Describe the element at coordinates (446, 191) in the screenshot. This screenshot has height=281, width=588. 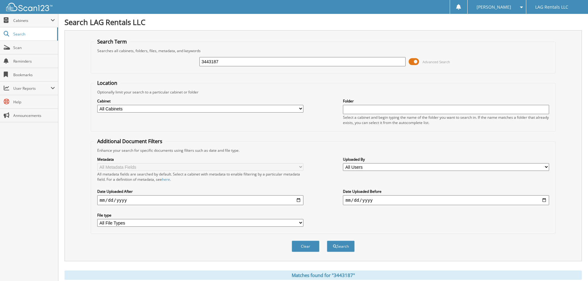
I see `label: Date Uploaded Before` at that location.